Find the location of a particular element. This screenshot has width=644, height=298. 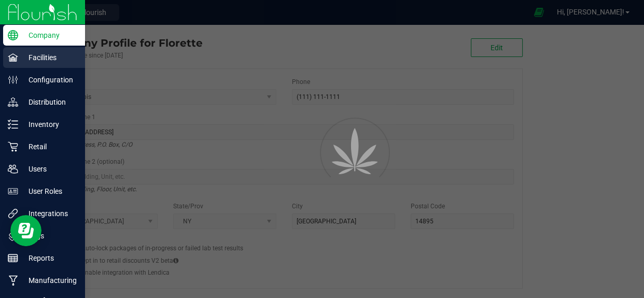

inline-svg: Configuration is located at coordinates (13, 79).